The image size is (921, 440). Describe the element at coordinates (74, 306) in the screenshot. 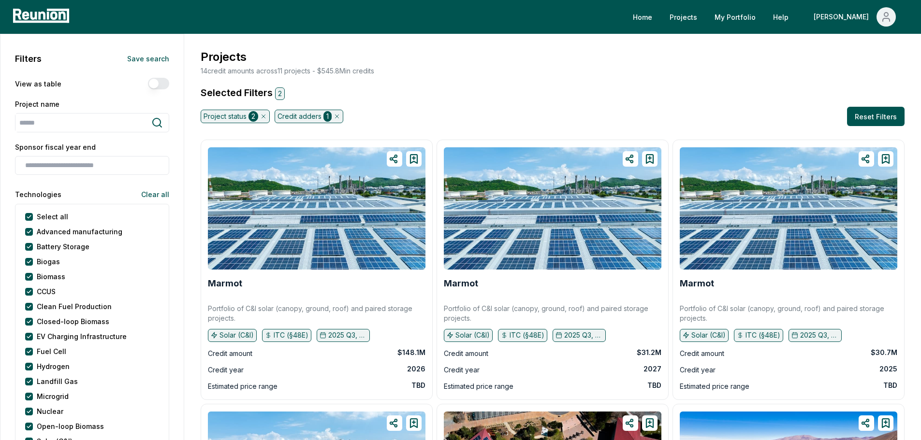

I see `label: Clean Fuel Production` at that location.